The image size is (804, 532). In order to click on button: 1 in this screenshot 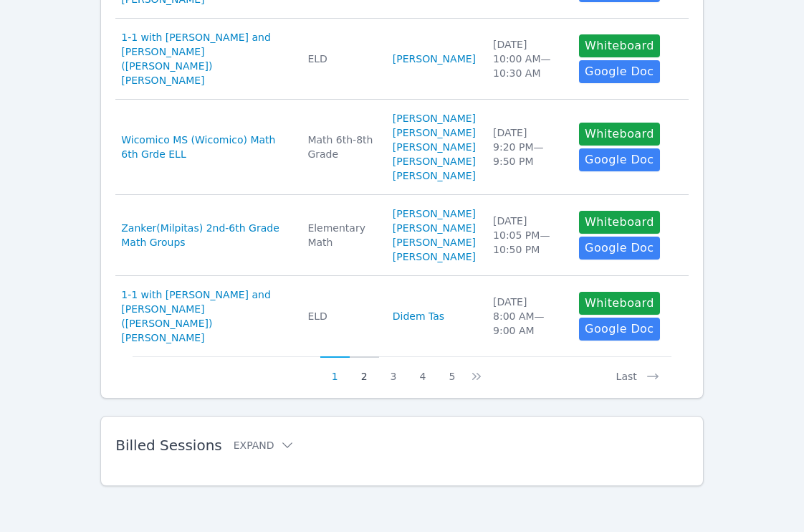, I will do `click(335, 370)`.